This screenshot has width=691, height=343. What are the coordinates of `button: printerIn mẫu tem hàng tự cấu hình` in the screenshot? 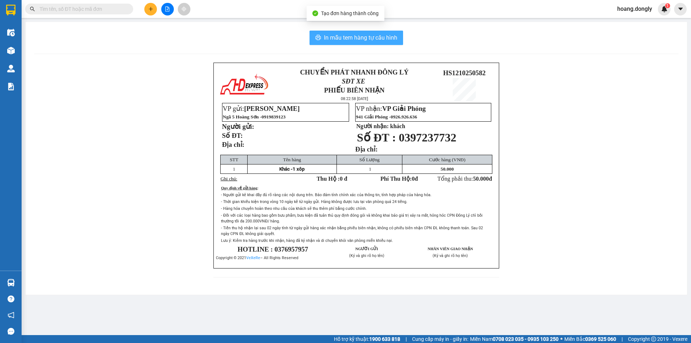 It's located at (356, 38).